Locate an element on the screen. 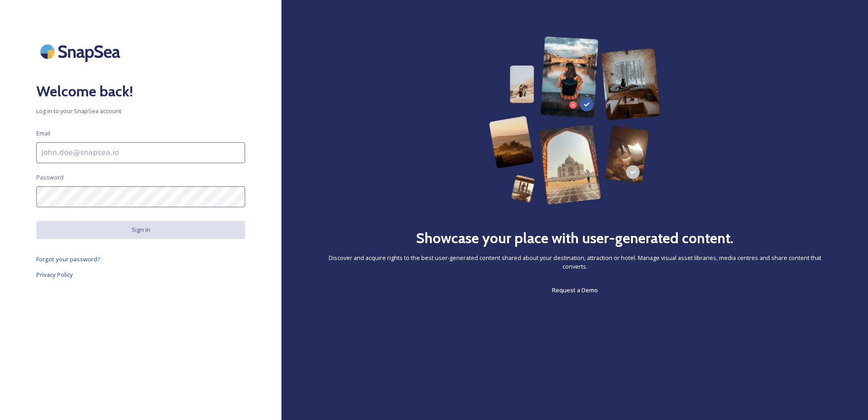 This screenshot has height=420, width=868. span: Password is located at coordinates (50, 177).